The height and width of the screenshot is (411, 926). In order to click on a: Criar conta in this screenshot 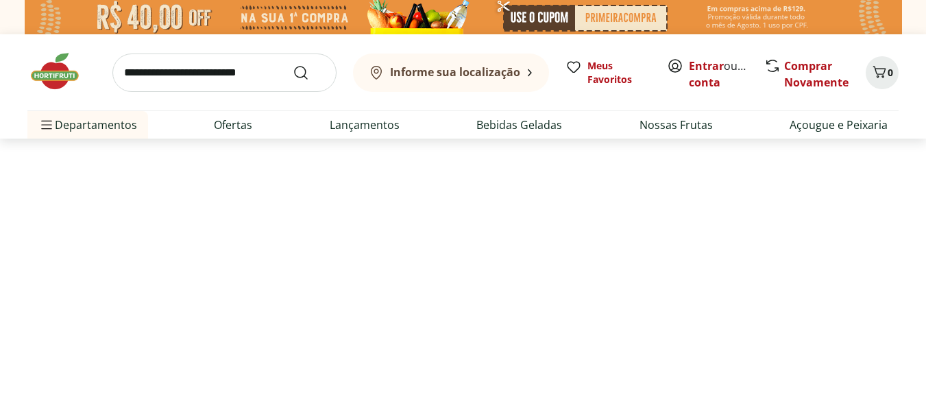, I will do `click(727, 74)`.